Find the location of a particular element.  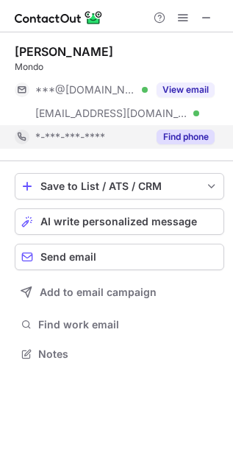

span: Find work email is located at coordinates (128, 325).